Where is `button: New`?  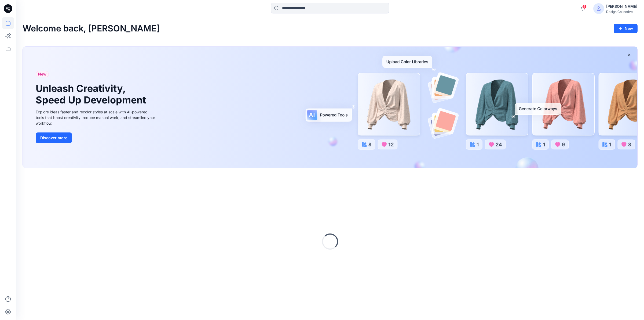 button: New is located at coordinates (626, 28).